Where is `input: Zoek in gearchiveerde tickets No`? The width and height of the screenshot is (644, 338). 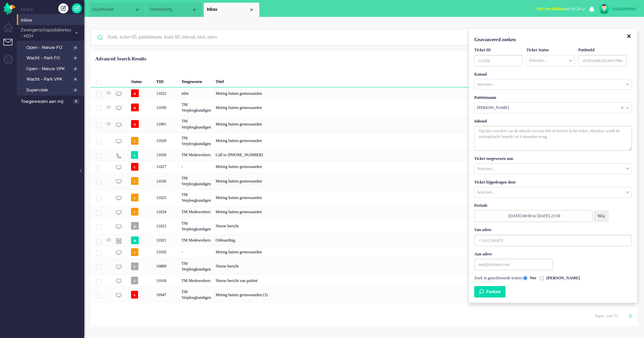 input: Zoek in gearchiveerde tickets No is located at coordinates (525, 278).